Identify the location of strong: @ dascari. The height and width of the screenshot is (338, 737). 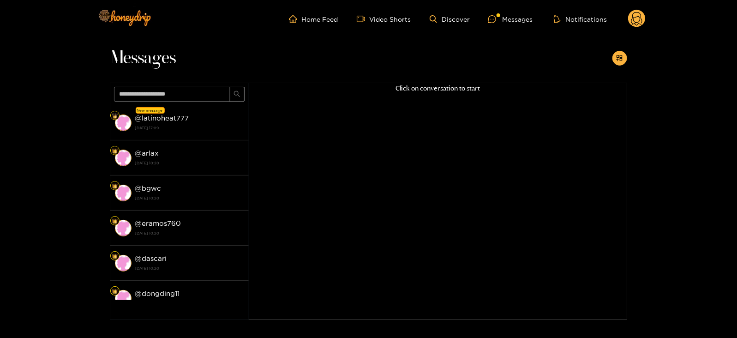
(151, 258).